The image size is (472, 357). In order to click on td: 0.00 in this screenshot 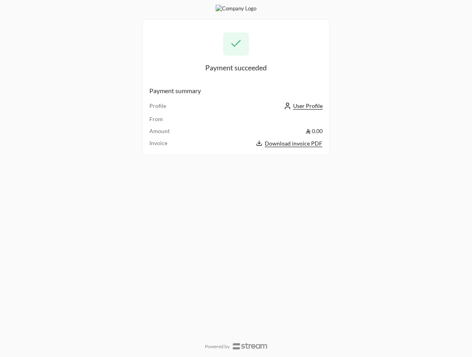, I will do `click(256, 133)`.